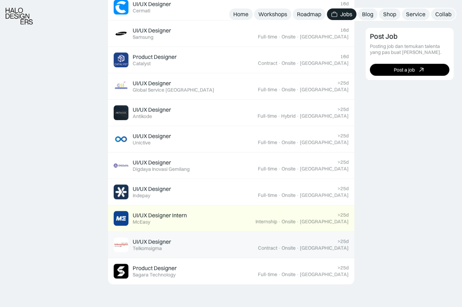 Image resolution: width=462 pixels, height=307 pixels. Describe the element at coordinates (344, 30) in the screenshot. I see `div: 16d` at that location.